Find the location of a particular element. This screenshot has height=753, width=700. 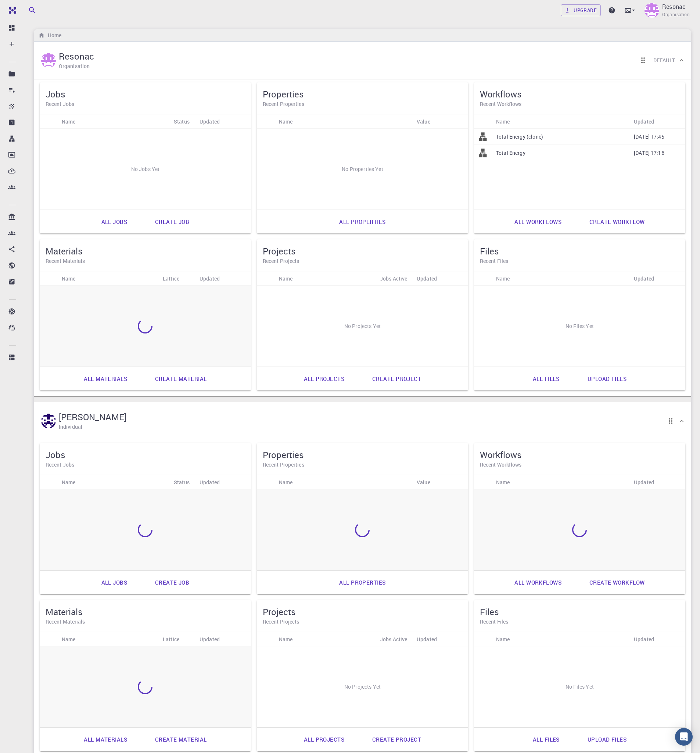

p: Total Energy is located at coordinates (511, 153).